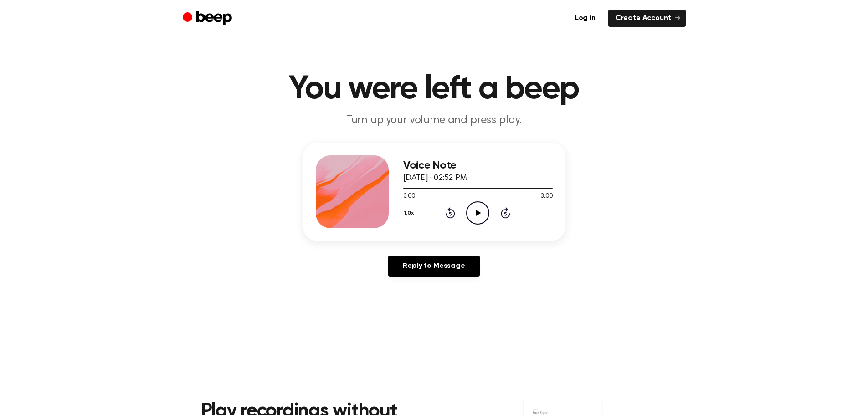 The width and height of the screenshot is (868, 415). What do you see at coordinates (648, 18) in the screenshot?
I see `a: Create Account` at bounding box center [648, 18].